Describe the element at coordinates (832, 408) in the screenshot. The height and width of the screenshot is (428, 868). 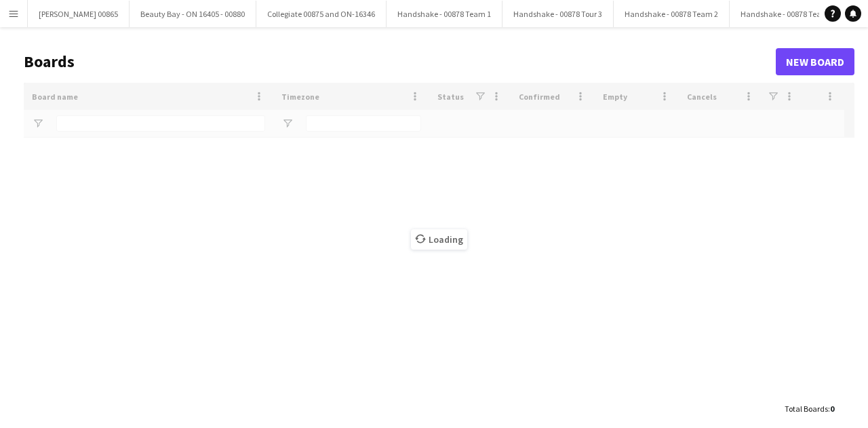
I see `span: 0` at that location.